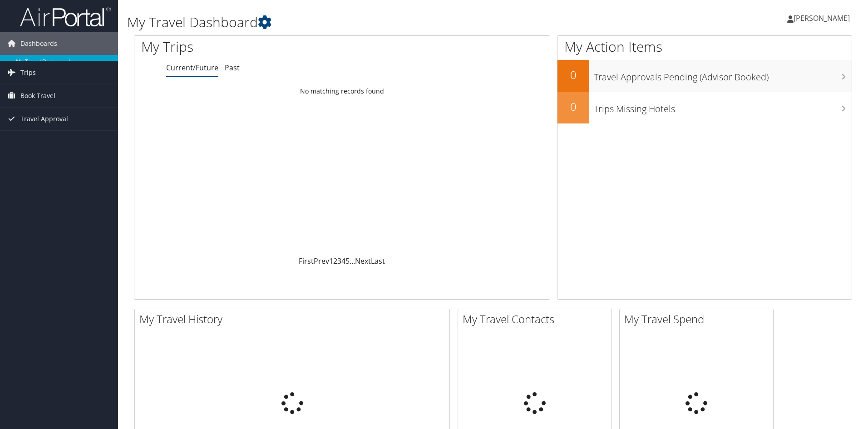  Describe the element at coordinates (704, 108) in the screenshot. I see `a: 0Trips Missing Hotels` at that location.